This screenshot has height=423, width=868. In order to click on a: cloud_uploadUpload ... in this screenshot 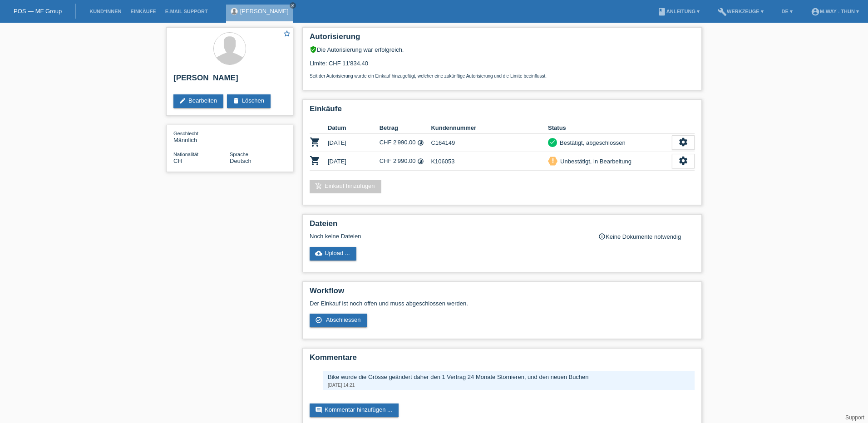, I will do `click(333, 254)`.